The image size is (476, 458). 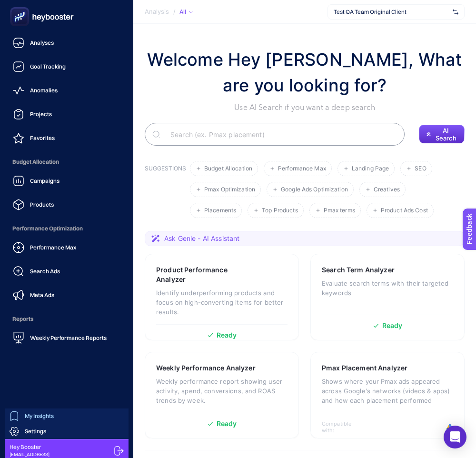 I want to click on a: Anomalies, so click(x=67, y=91).